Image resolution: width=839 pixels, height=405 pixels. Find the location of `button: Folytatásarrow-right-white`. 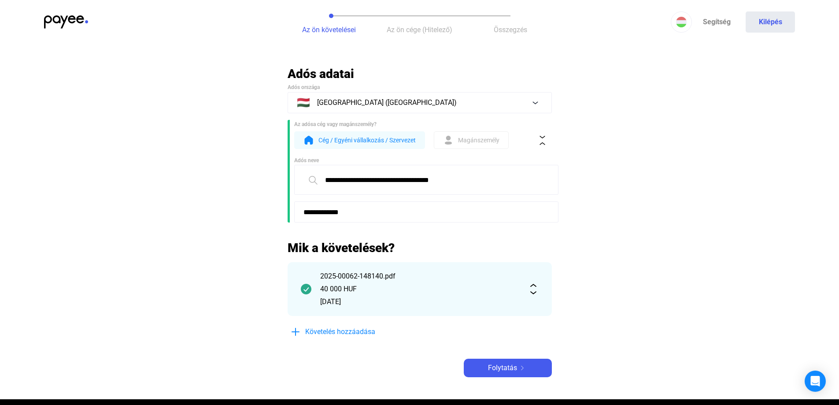

button: Folytatásarrow-right-white is located at coordinates (508, 368).